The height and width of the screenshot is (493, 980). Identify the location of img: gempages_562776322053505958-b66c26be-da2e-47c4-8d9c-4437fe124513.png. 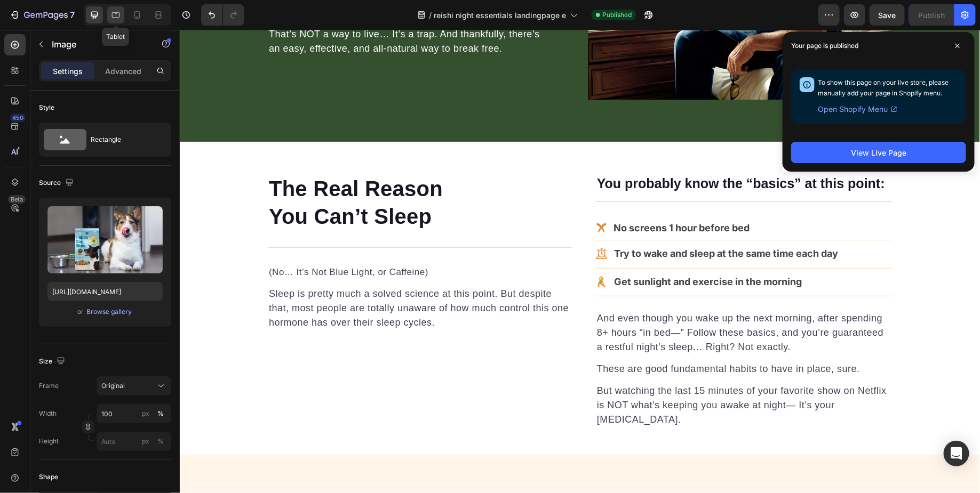
(422, 252).